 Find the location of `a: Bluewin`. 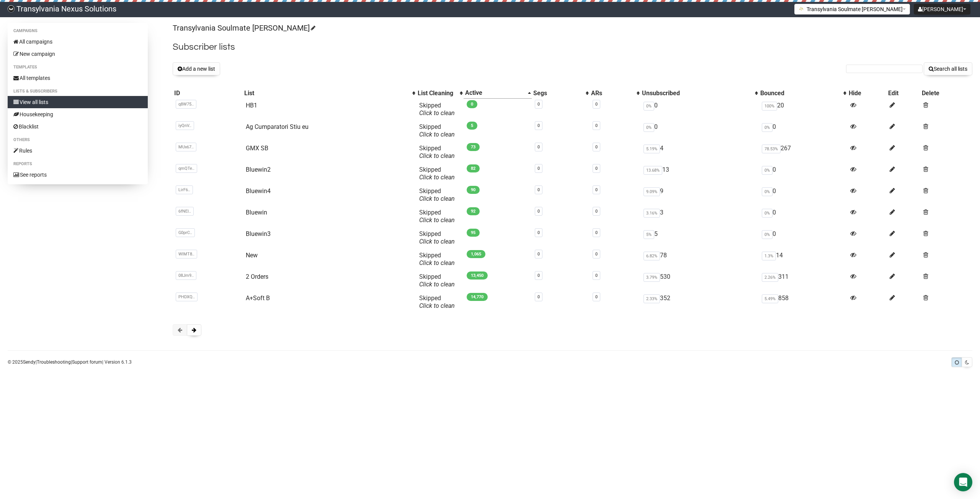

a: Bluewin is located at coordinates (257, 213).